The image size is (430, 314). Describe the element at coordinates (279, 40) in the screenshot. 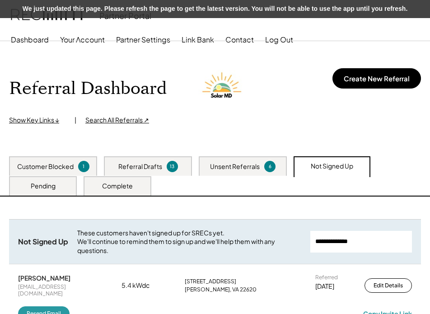

I see `button: Log Out` at that location.